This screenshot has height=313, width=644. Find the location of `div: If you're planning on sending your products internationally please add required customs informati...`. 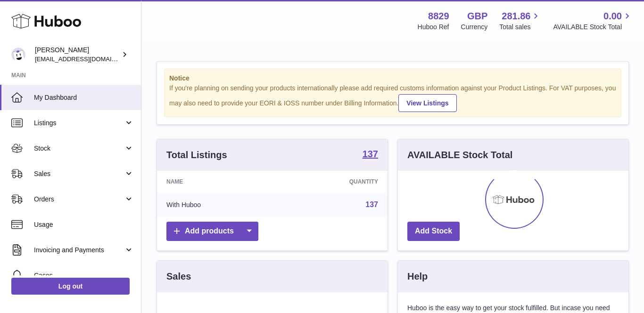

div: If you're planning on sending your products internationally please add required customs informati... is located at coordinates (393, 98).